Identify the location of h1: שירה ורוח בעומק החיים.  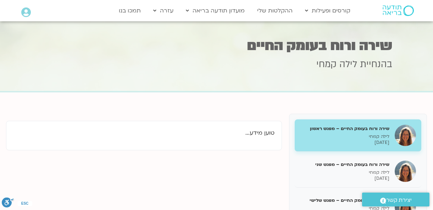
(217, 45).